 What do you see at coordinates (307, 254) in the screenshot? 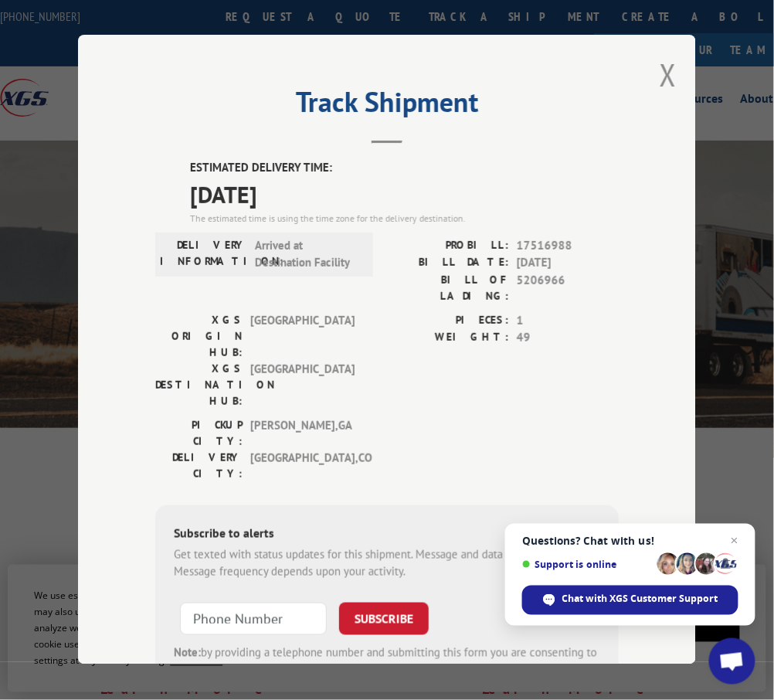
I see `span: Arrived at Destination Facility` at bounding box center [307, 254].